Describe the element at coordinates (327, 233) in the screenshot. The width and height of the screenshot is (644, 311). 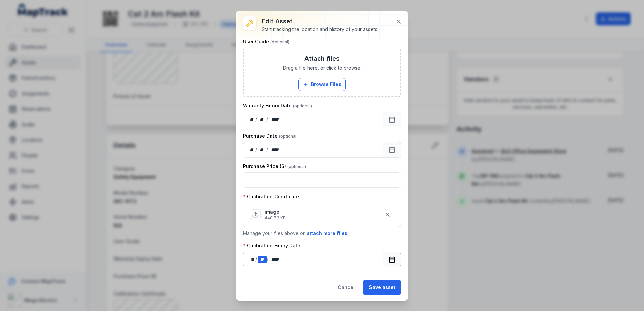
I see `button: attach more files` at that location.